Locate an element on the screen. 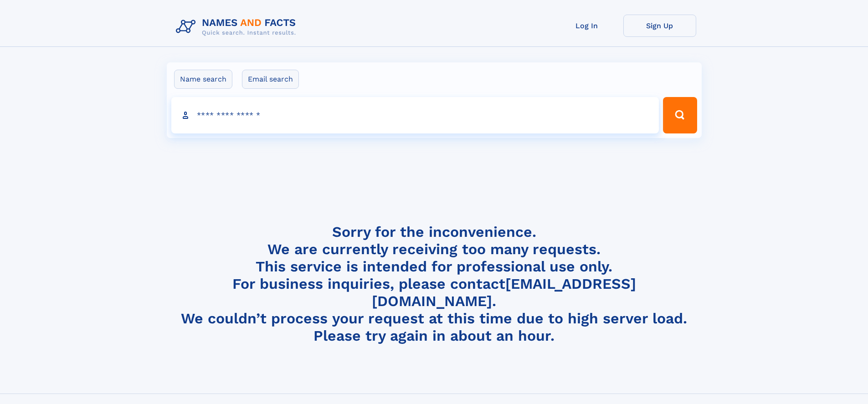 The height and width of the screenshot is (404, 868). label: Email search is located at coordinates (270, 79).